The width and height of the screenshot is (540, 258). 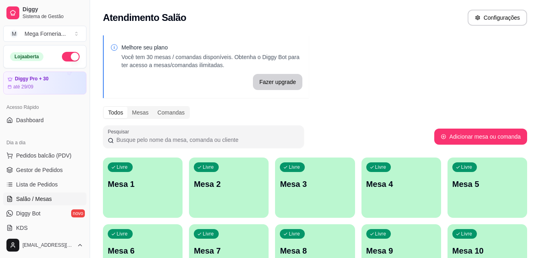 What do you see at coordinates (315, 188) in the screenshot?
I see `button: LivreMesa 3` at bounding box center [315, 188].